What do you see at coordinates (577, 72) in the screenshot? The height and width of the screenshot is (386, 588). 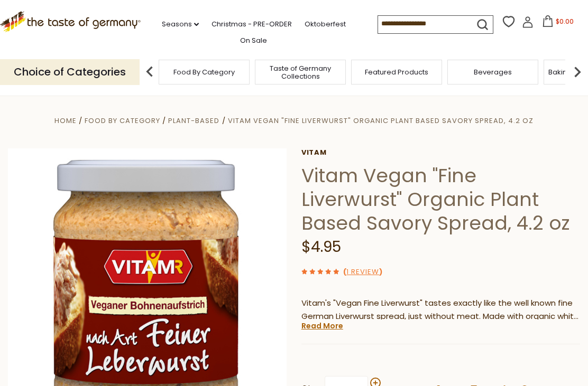 I see `img: next arrow` at bounding box center [577, 72].